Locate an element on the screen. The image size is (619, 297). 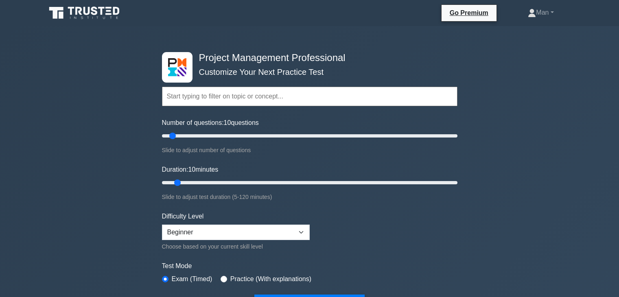
div: Choose based on your current skill level is located at coordinates (236, 247).